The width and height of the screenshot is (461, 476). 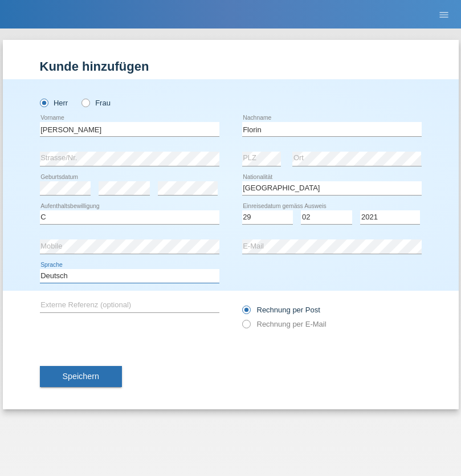 I want to click on label: Rechnung per Post, so click(x=282, y=310).